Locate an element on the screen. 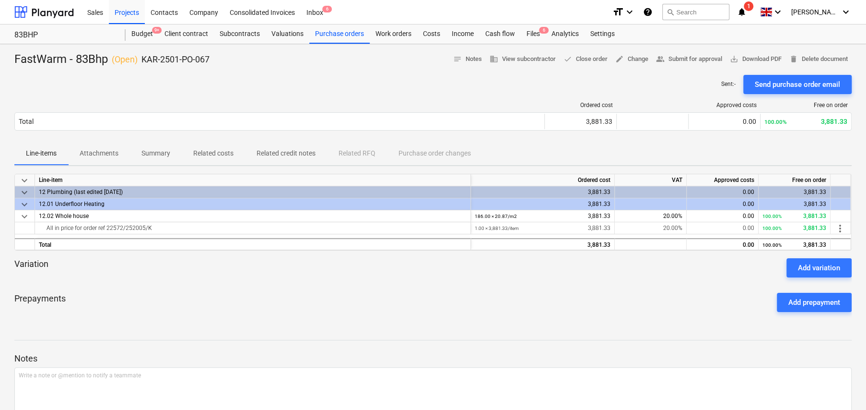 This screenshot has height=410, width=866. span: edit is located at coordinates (620, 59).